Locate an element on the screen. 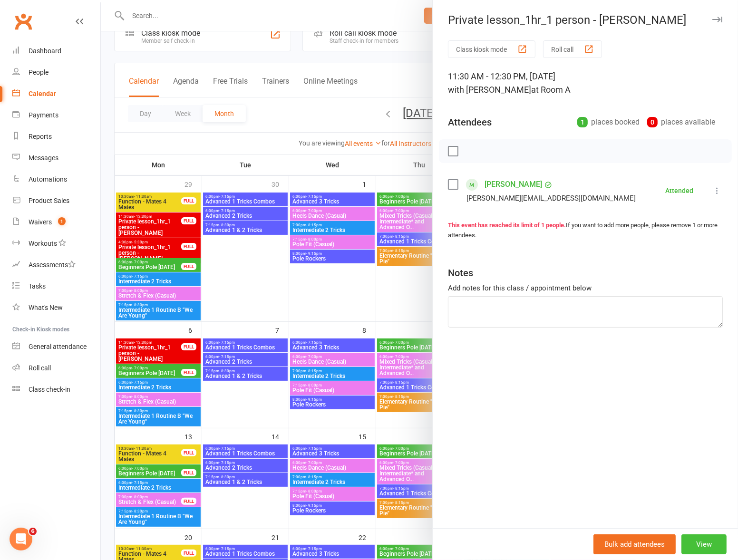 Image resolution: width=738 pixels, height=560 pixels. a: Assessments is located at coordinates (56, 265).